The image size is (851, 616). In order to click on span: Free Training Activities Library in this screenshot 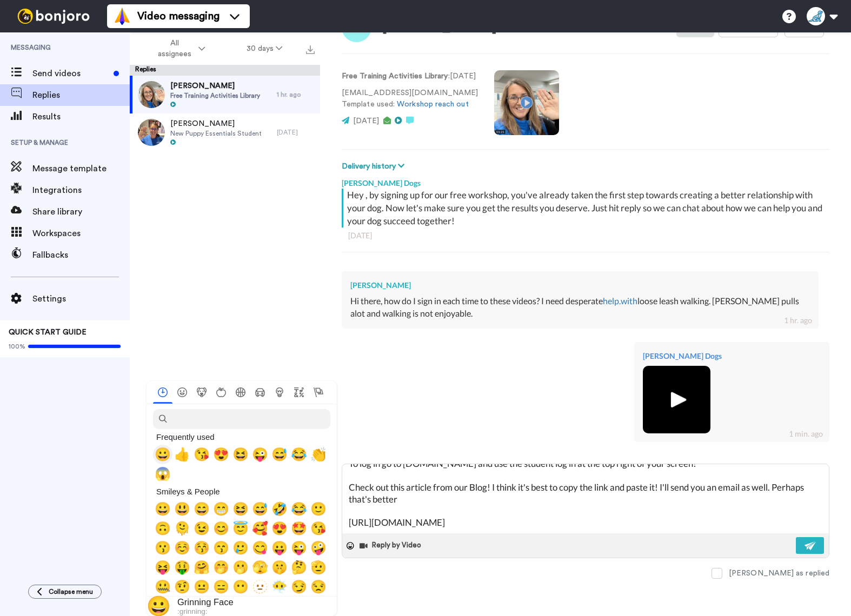, I will do `click(215, 95)`.